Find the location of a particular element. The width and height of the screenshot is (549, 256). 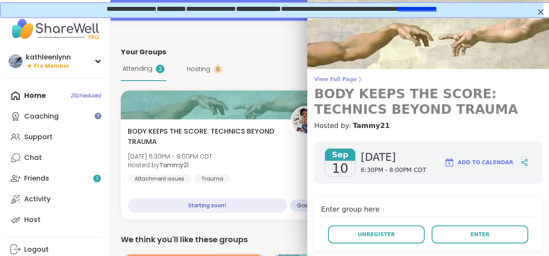

div: Support is located at coordinates (38, 137).